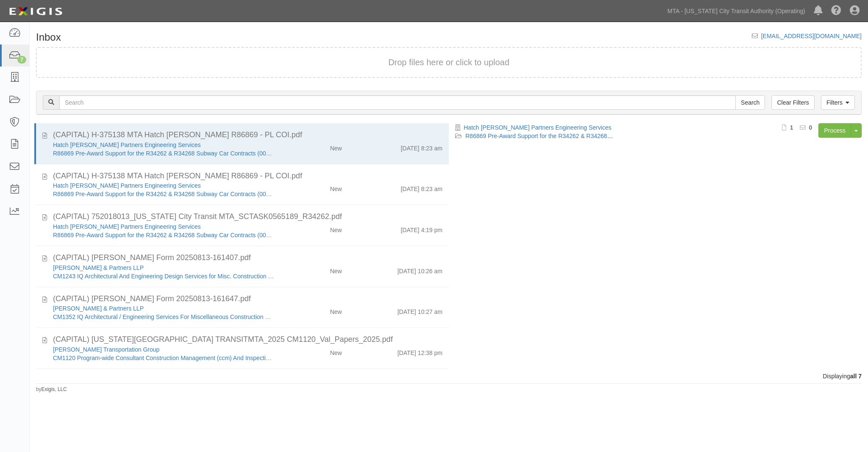 This screenshot has width=868, height=452. What do you see at coordinates (54, 389) in the screenshot?
I see `a: Exigis, LLC` at bounding box center [54, 389].